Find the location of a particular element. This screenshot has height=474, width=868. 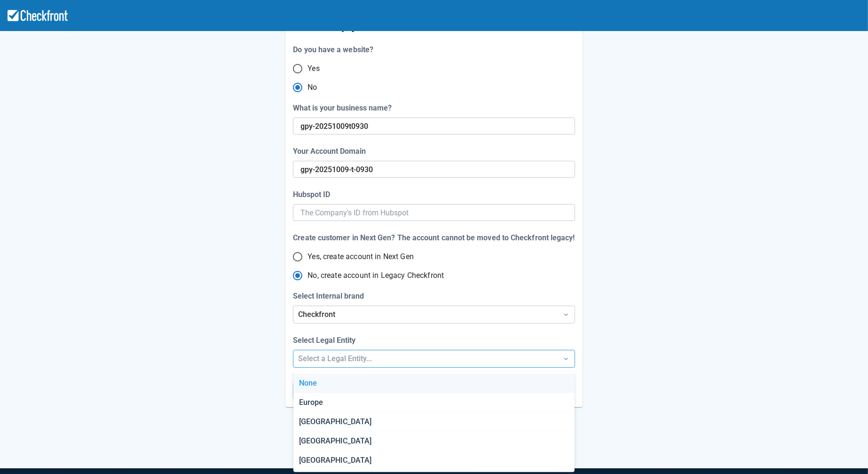

div: Do you have a website? is located at coordinates (333, 50).